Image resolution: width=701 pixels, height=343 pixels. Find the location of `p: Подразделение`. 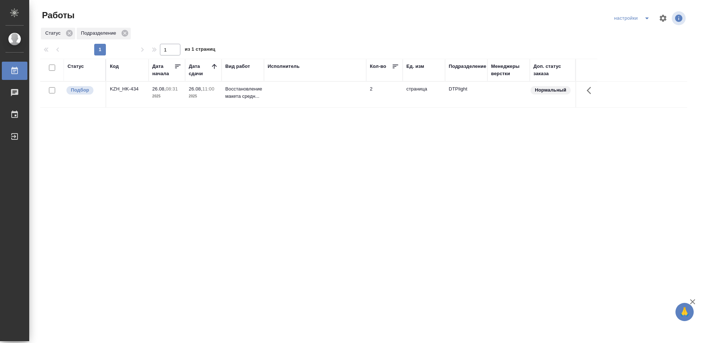

p: Подразделение is located at coordinates (100, 33).